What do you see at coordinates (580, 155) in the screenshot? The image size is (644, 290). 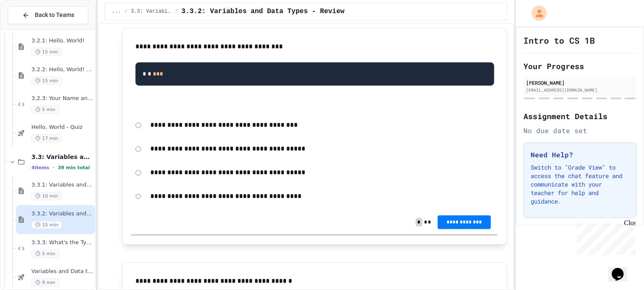 I see `h3: Need Help?` at bounding box center [580, 155].